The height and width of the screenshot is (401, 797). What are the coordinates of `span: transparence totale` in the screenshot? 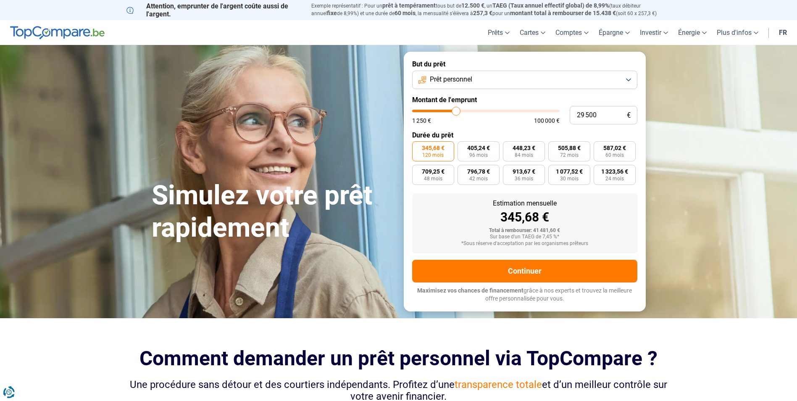 It's located at (498, 384).